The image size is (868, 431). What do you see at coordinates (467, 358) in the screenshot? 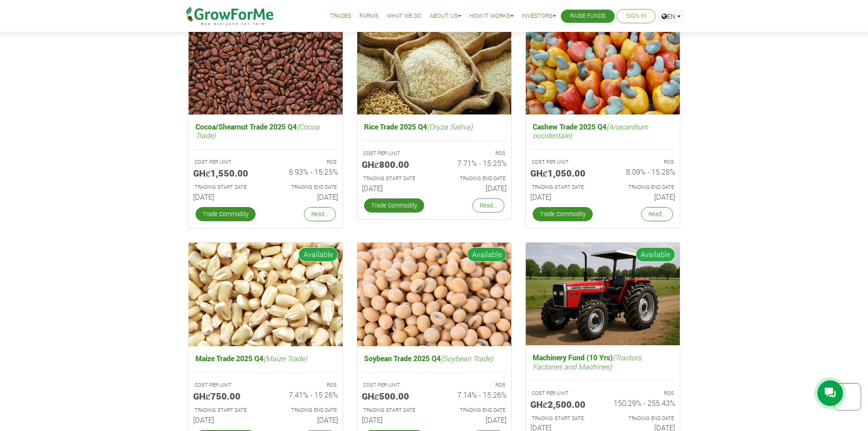
I see `i: (Soybean Trade)` at bounding box center [467, 358].